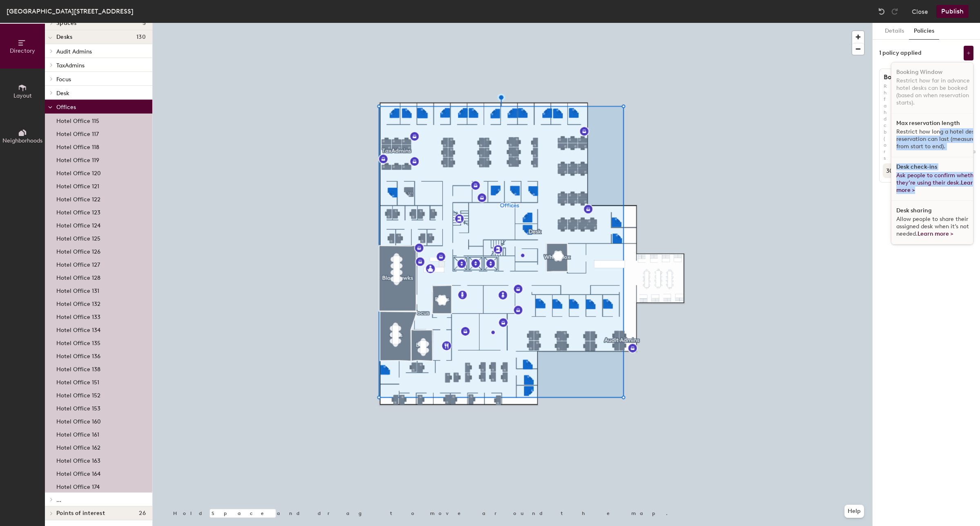 This screenshot has height=526, width=980. Describe the element at coordinates (895, 31) in the screenshot. I see `button: Details` at that location.